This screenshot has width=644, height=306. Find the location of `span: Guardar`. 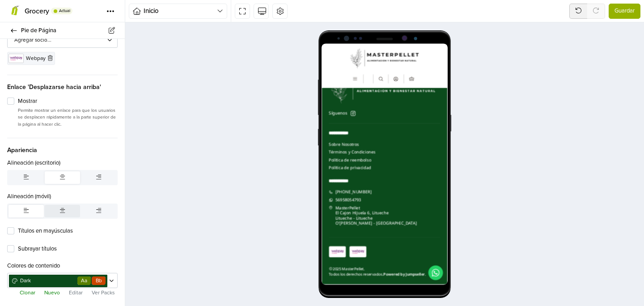

span: Guardar is located at coordinates (624, 11).